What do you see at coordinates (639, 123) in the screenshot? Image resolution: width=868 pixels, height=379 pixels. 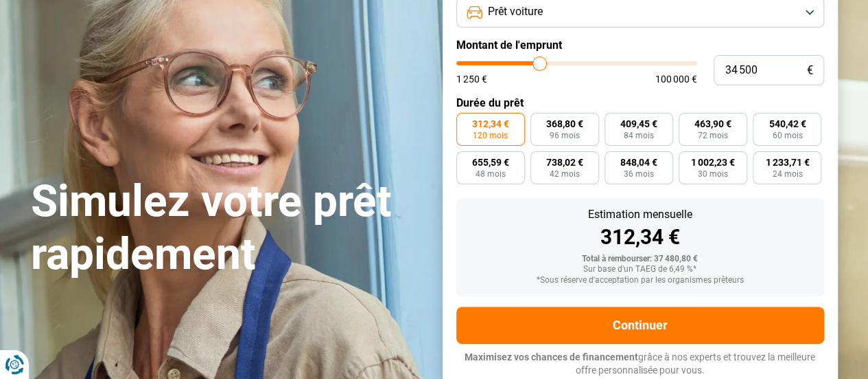 I see `span: 409,45 €` at bounding box center [639, 123].